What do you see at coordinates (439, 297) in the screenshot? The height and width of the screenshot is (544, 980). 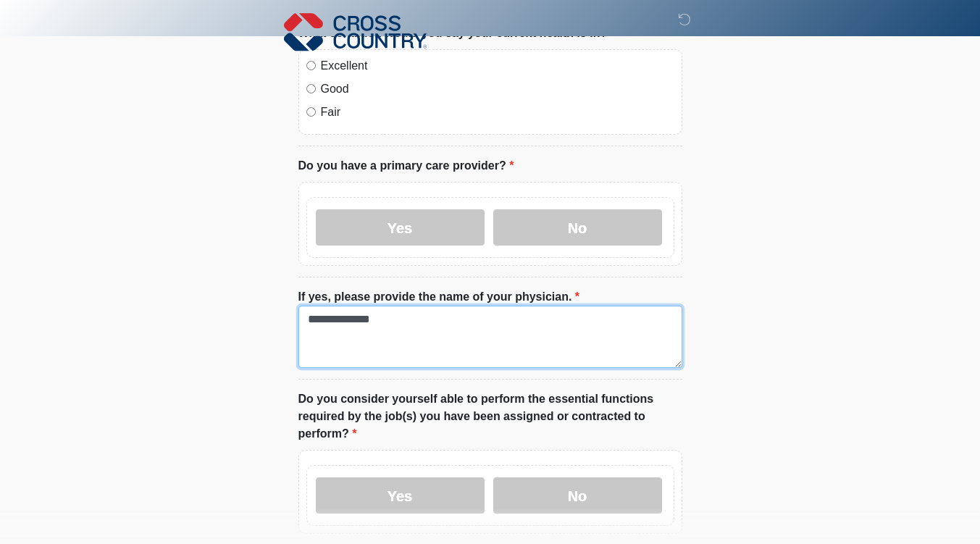 I see `label: If yes, please provide the name of your physician.` at bounding box center [439, 297].